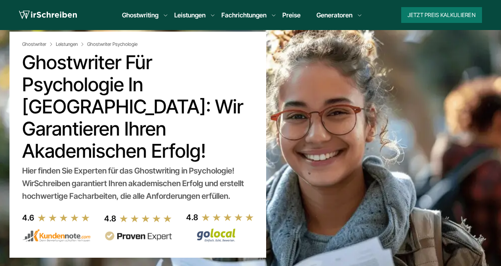  I want to click on a: Ghostwriter, so click(38, 44).